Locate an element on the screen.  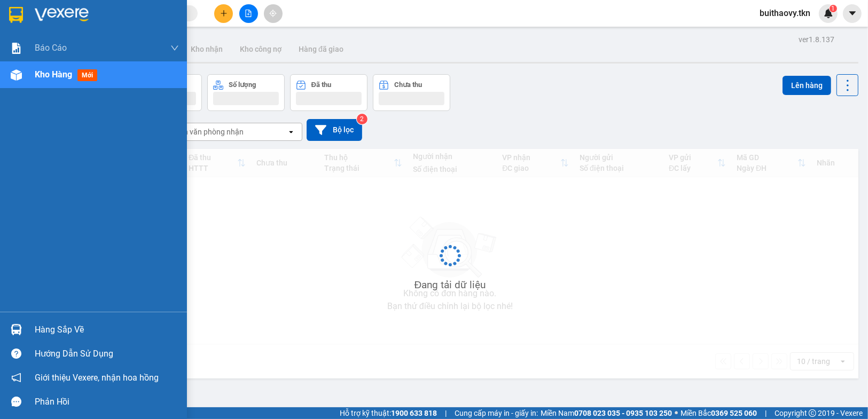
span: Miền Nam is located at coordinates (606, 413).